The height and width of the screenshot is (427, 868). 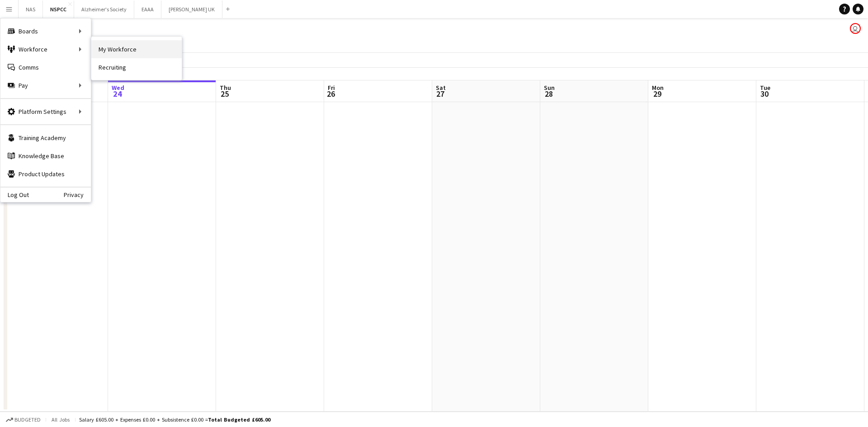 I want to click on a: Recruiting, so click(x=136, y=67).